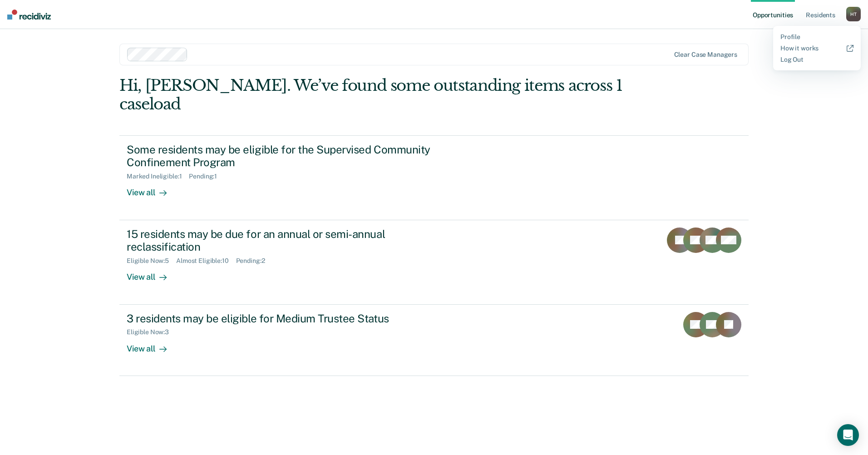 This screenshot has height=455, width=868. What do you see at coordinates (254, 260) in the screenshot?
I see `div: Pending : 2` at bounding box center [254, 260].